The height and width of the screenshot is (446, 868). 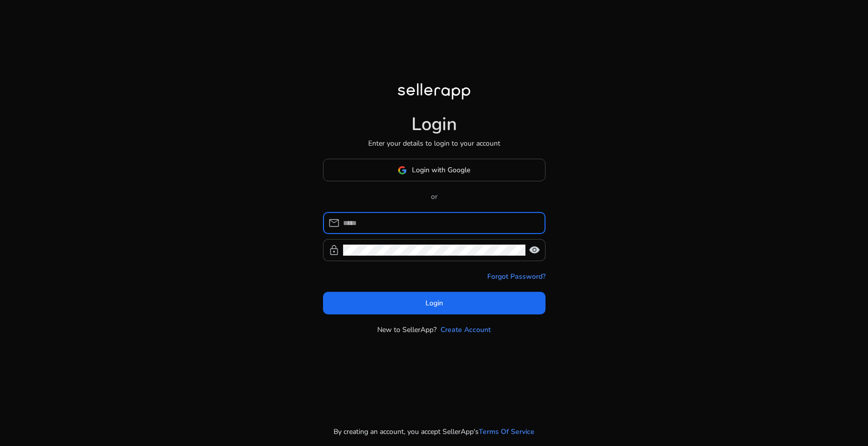 What do you see at coordinates (434, 143) in the screenshot?
I see `p: Enter your details to login to your account` at bounding box center [434, 143].